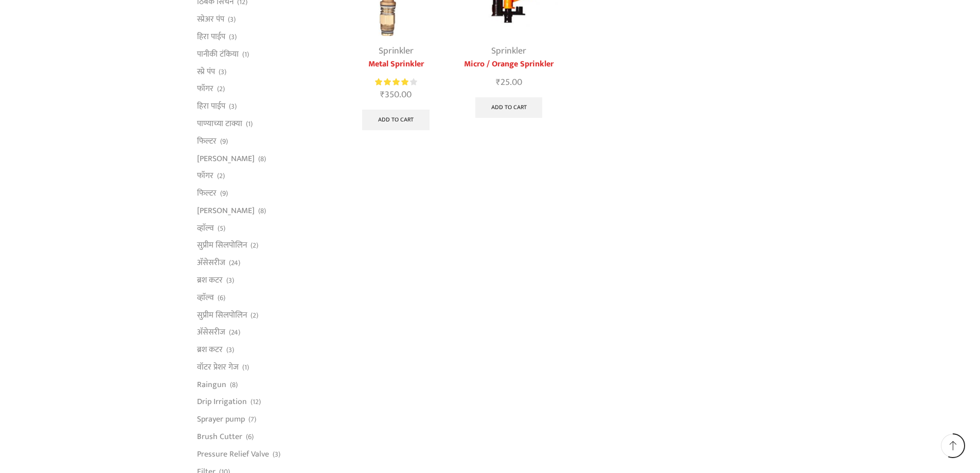  Describe the element at coordinates (256, 402) in the screenshot. I see `span: (12)` at that location.